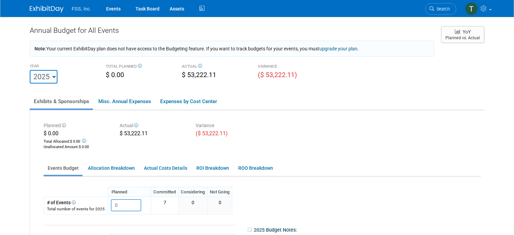  What do you see at coordinates (111, 168) in the screenshot?
I see `a: Allocation Breakdown` at bounding box center [111, 168].